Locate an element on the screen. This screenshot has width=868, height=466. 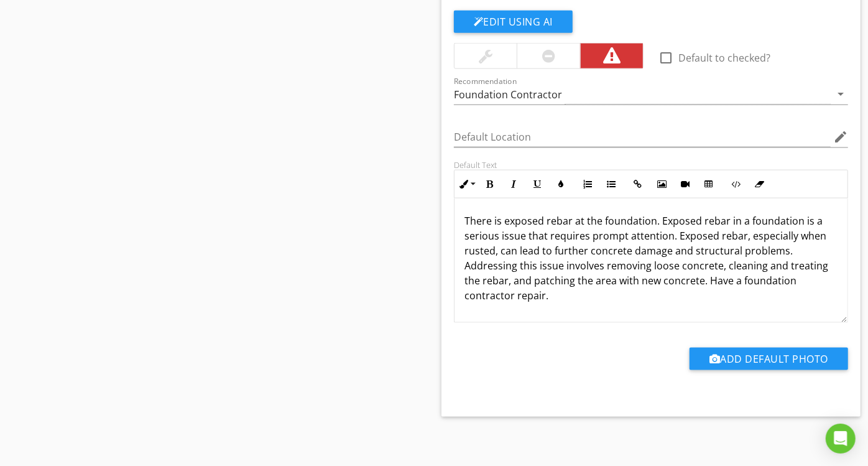
button: Clear Formatting is located at coordinates (760, 184).